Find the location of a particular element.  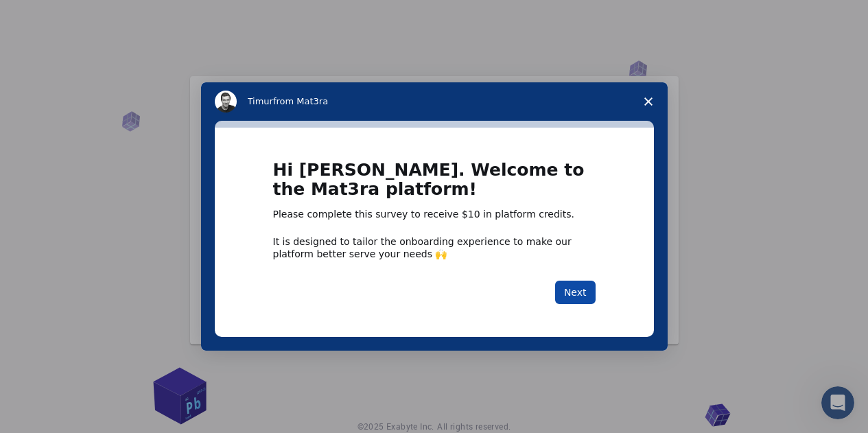

div: It is designed to tailor the onboarding experience to make our platform better serve your needs 🙌 is located at coordinates (434, 248).